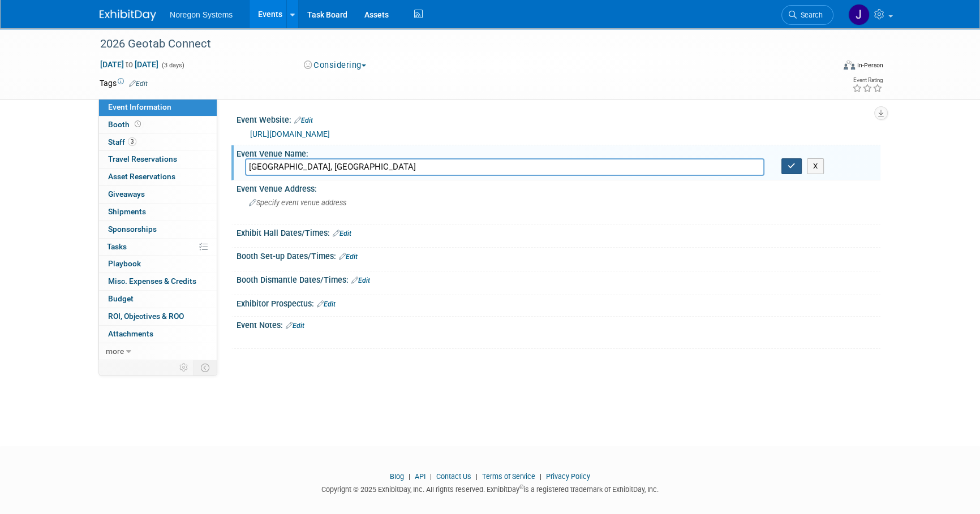  I want to click on a: Travel Reservations, so click(158, 159).